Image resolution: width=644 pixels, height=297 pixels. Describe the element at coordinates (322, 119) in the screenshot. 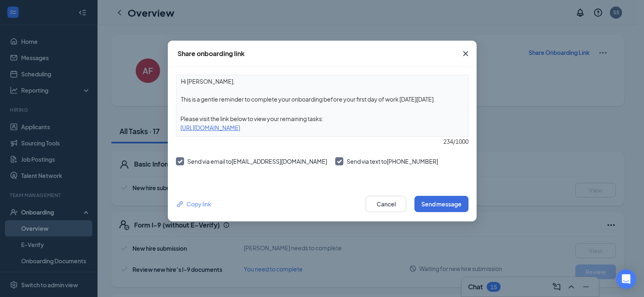

I see `div: Please visit the link below to view your remaining tasks:` at that location.